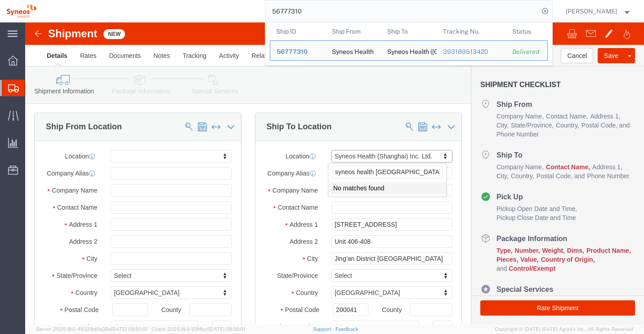  I want to click on th: Ship From, so click(353, 31).